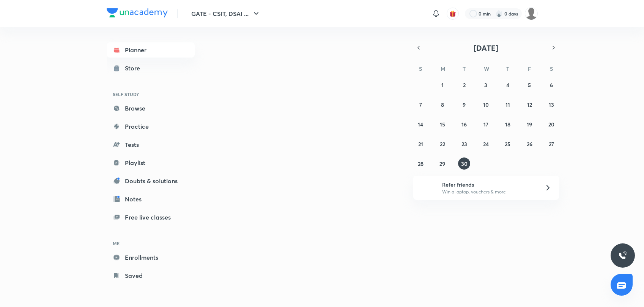  Describe the element at coordinates (529, 144) in the screenshot. I see `abbr: September 26, 2025` at that location.